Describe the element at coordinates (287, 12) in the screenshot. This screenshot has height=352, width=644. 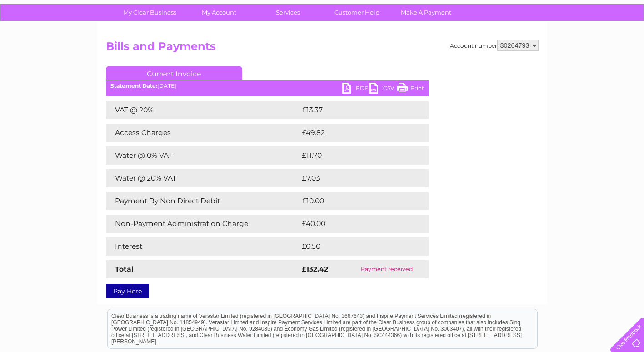
I see `a: Services` at that location.